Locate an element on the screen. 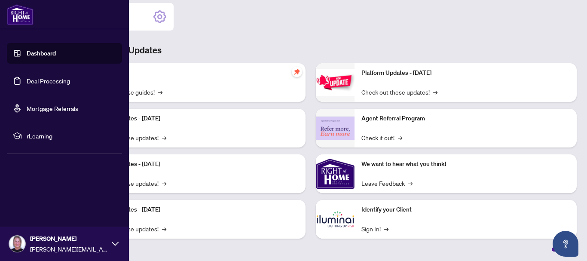  p: We want to hear what you think! is located at coordinates (466, 164).